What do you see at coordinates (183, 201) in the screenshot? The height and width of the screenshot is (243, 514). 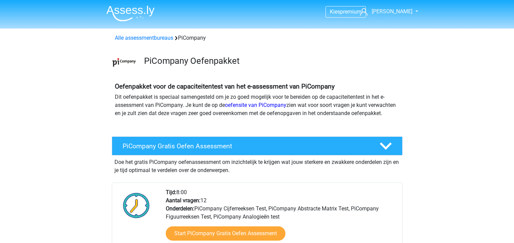 I see `b: Aantal vragen:` at bounding box center [183, 201].